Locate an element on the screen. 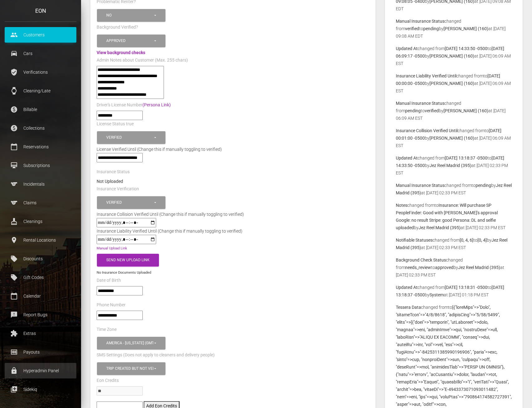  label: Date of Birth is located at coordinates (109, 280).